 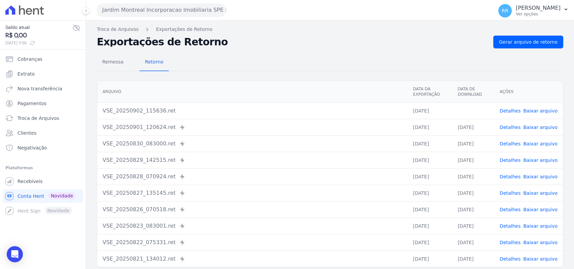 What do you see at coordinates (252, 92) in the screenshot?
I see `th: Arquivo` at bounding box center [252, 92].